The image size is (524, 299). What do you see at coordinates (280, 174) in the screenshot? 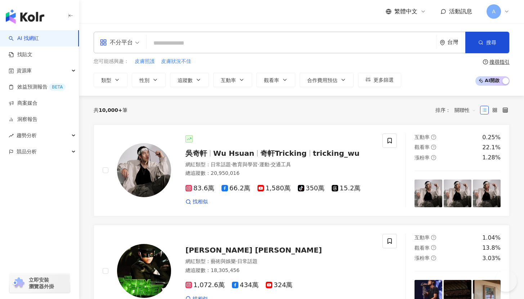
I see `div: 總追蹤數 ： 20,950,016` at bounding box center [280, 174].